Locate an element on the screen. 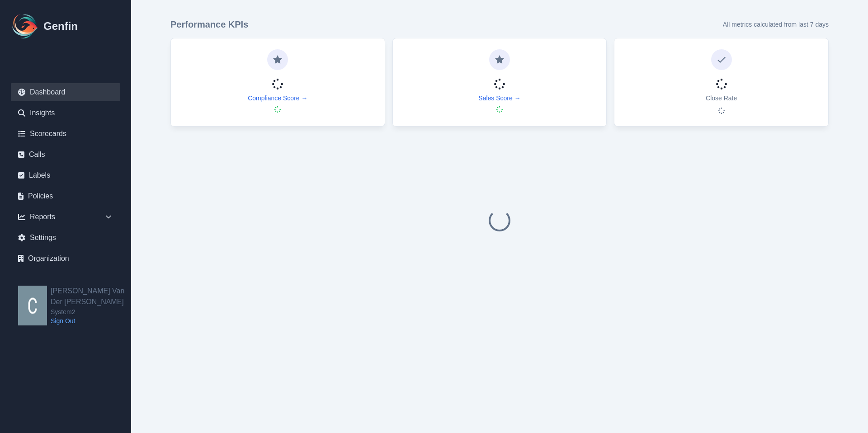 The height and width of the screenshot is (433, 868). img: Logo is located at coordinates (25, 26).